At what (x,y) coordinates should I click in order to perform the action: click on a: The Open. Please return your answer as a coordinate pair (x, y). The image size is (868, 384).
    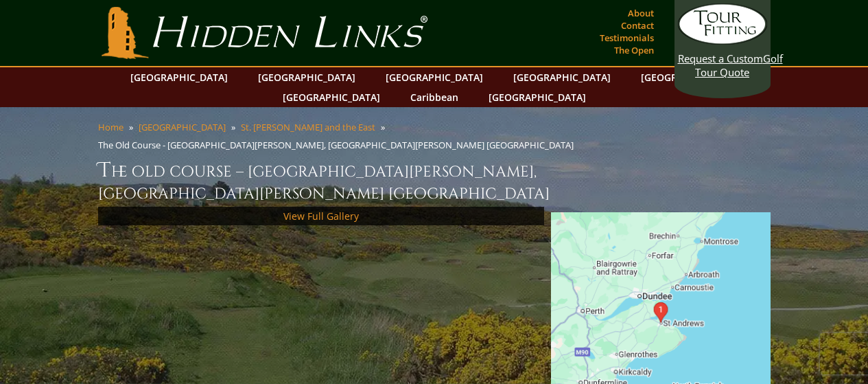
    Looking at the image, I should click on (634, 50).